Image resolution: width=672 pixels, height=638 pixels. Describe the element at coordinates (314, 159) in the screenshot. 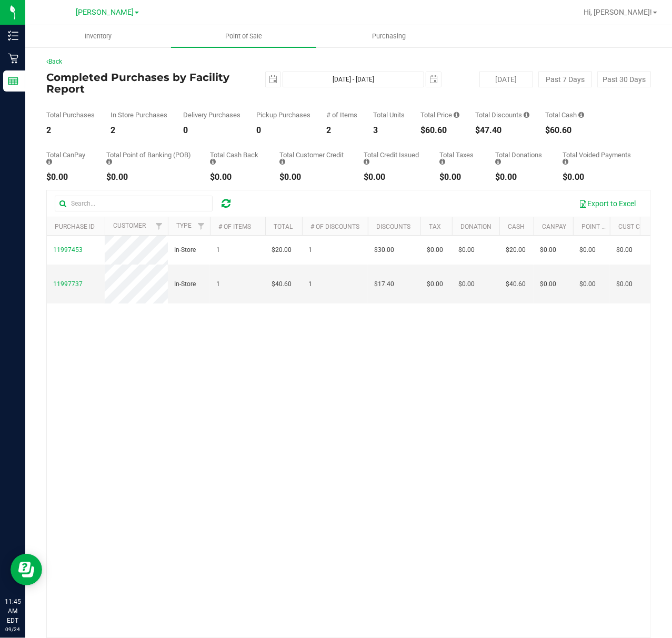

I see `div: Total Customer Credit` at that location.